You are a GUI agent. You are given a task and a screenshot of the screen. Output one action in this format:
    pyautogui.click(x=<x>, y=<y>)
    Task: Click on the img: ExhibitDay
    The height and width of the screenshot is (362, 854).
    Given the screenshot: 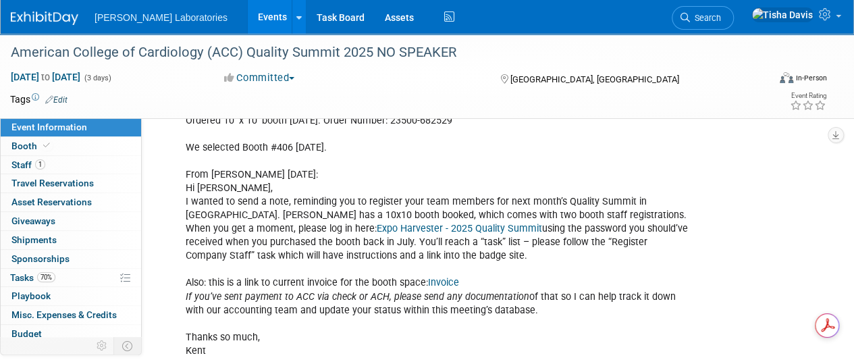 What is the action you would take?
    pyautogui.click(x=45, y=18)
    